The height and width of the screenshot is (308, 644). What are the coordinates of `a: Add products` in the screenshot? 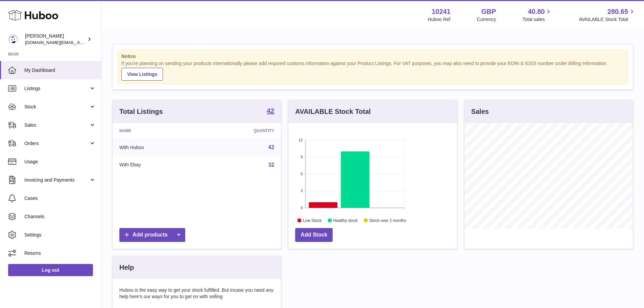 It's located at (152, 234).